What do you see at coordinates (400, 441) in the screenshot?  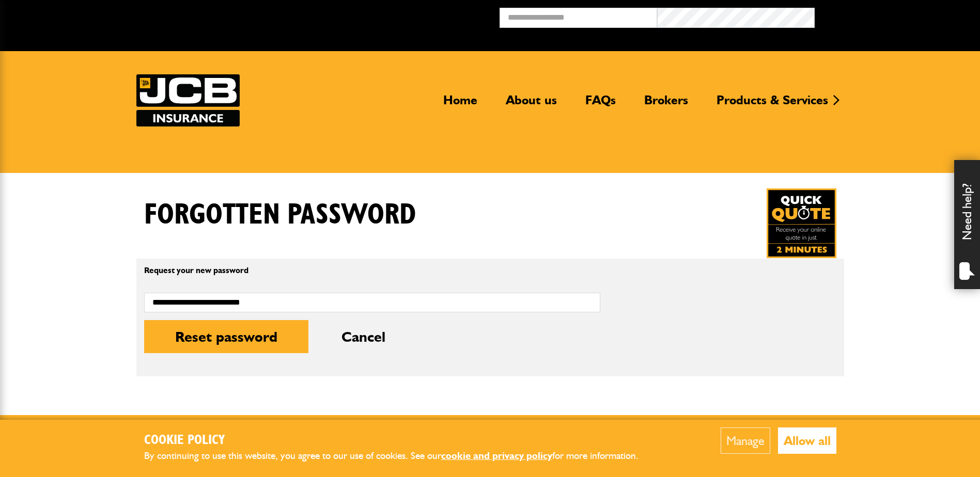 I see `h2: Cookie Policy` at bounding box center [400, 441].